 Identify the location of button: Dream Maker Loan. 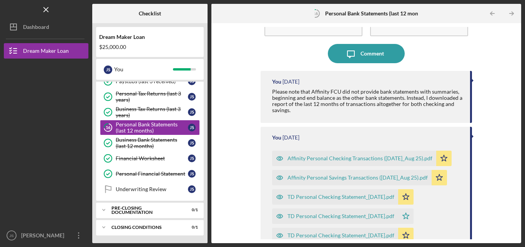
(46, 51).